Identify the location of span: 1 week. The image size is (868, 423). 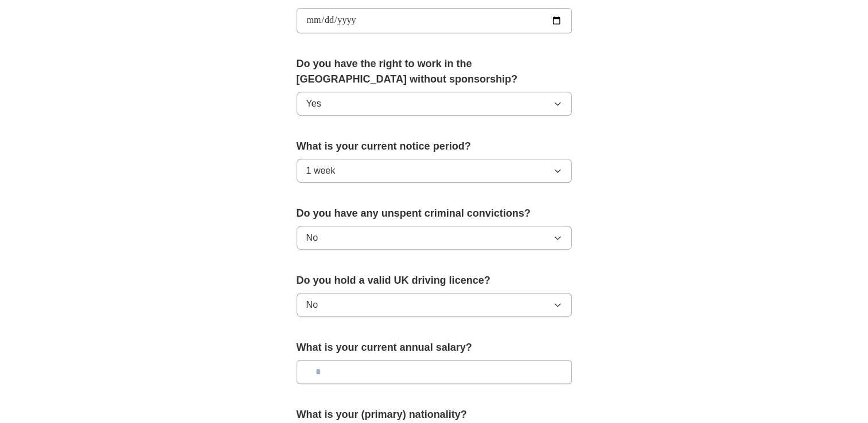
(321, 171).